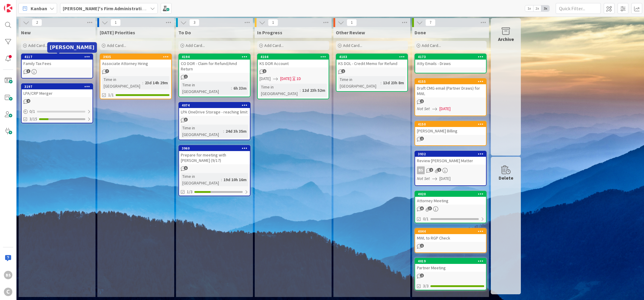 The height and width of the screenshot is (300, 644). Describe the element at coordinates (372, 63) in the screenshot. I see `div: KS DOL - Credit Memo for Refund` at that location.